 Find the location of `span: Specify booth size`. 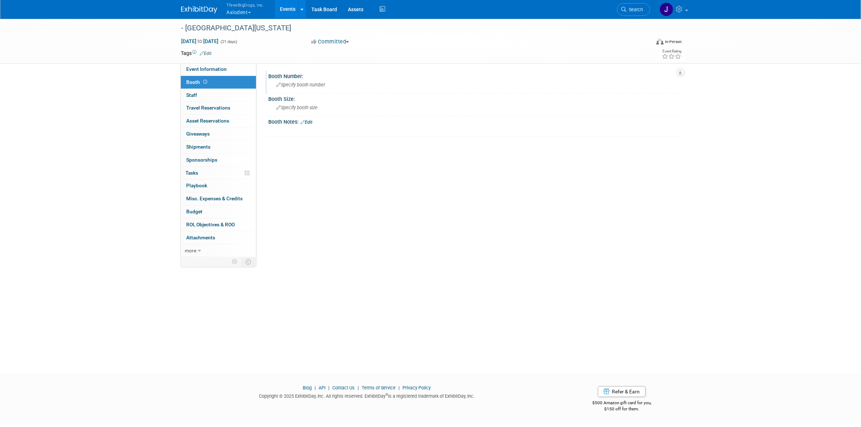

span: Specify booth size is located at coordinates (297, 107).